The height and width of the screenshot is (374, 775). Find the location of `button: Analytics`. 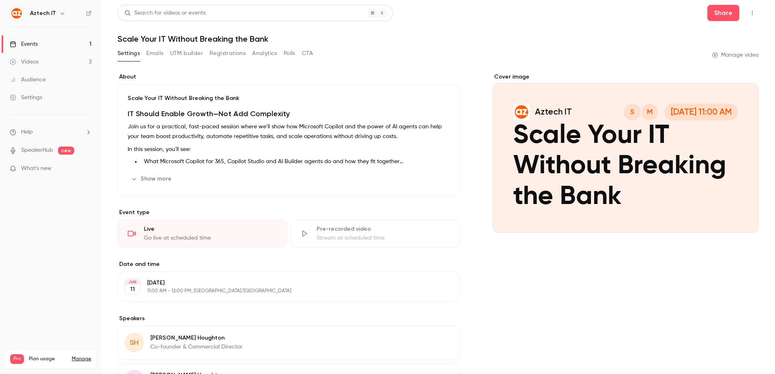

button: Analytics is located at coordinates (265, 53).